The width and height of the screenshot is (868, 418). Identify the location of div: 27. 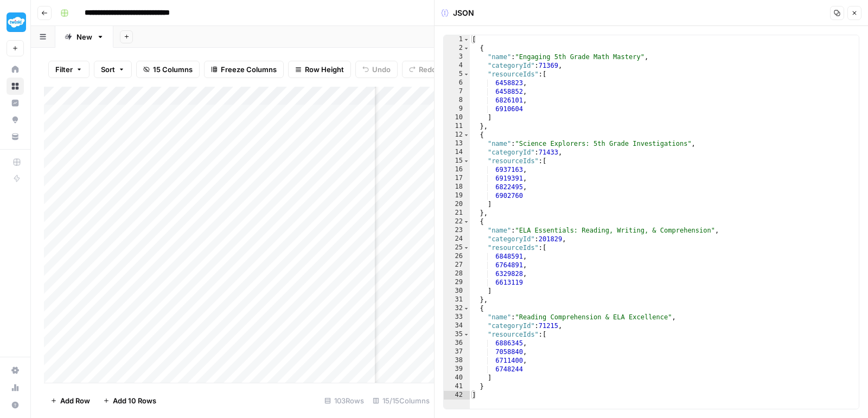
(457, 265).